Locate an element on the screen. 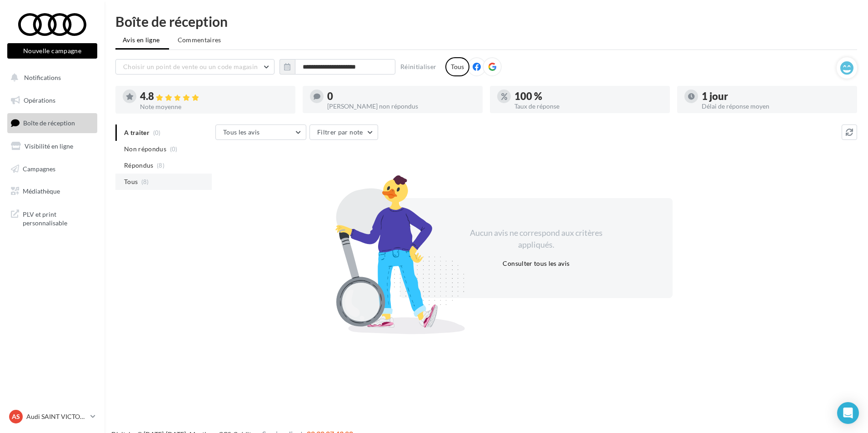 The height and width of the screenshot is (433, 868). a: Opérations is located at coordinates (52, 101).